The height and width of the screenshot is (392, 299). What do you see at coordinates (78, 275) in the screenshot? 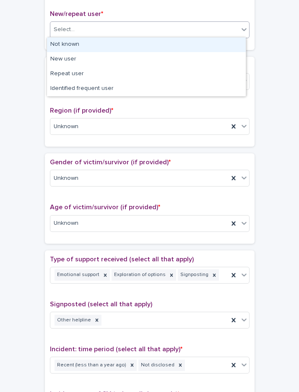
I see `div: Emotional support` at bounding box center [78, 275].